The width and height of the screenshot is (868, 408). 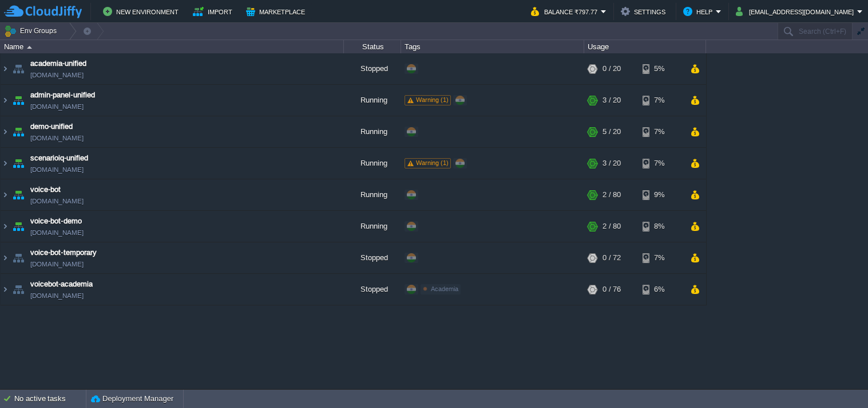 I want to click on span: voice-bot-demo, so click(x=56, y=221).